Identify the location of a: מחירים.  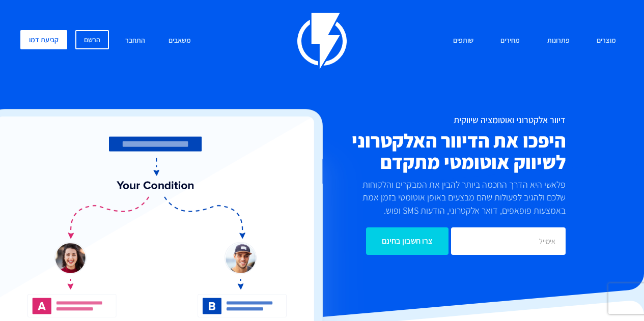
(511, 40).